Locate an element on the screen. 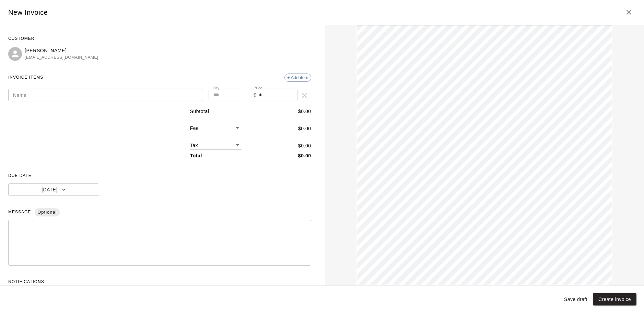 The image size is (644, 313). button: Close is located at coordinates (629, 13).